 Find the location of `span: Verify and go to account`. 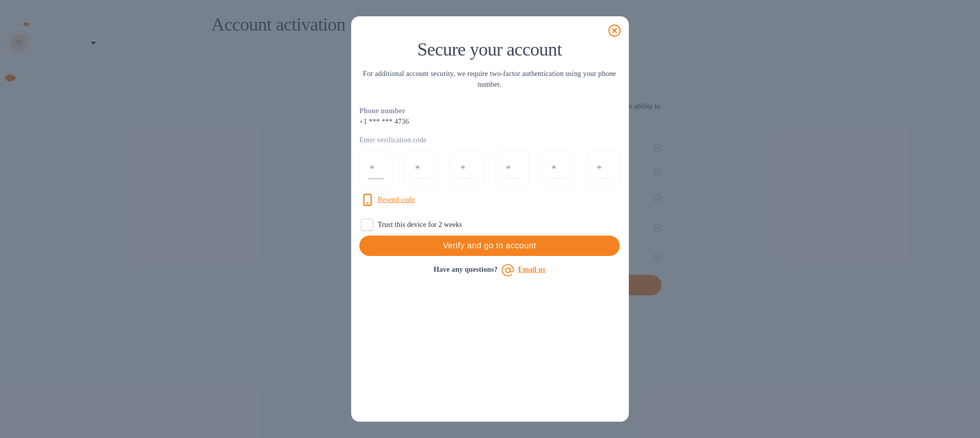

span: Verify and go to account is located at coordinates (489, 245).